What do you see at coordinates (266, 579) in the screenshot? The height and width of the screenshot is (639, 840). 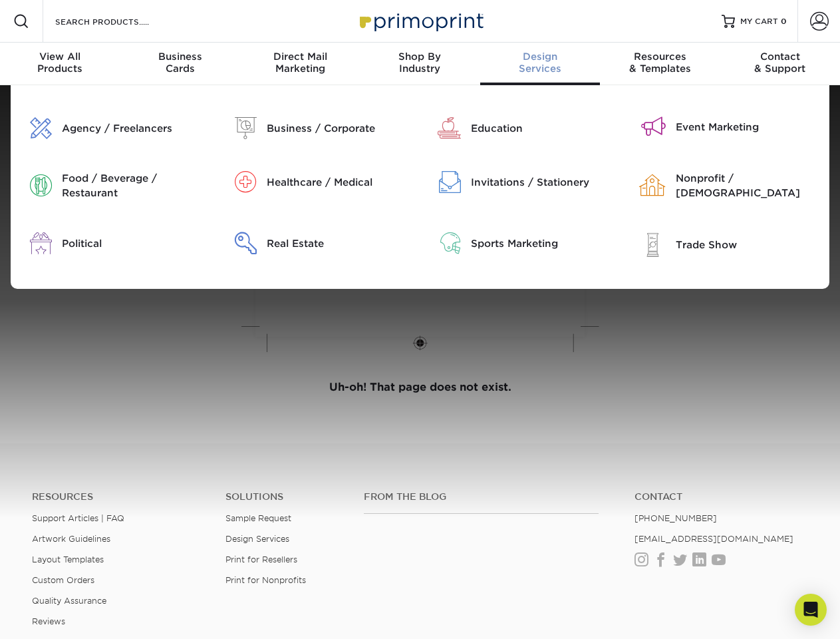 I see `a: Print for Nonprofits` at bounding box center [266, 579].